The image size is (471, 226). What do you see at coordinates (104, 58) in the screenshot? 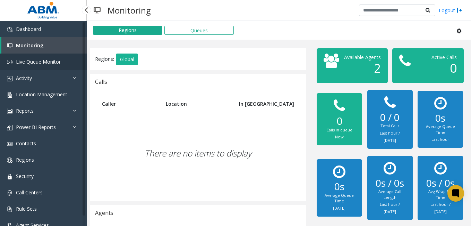
I see `span: Regions:` at bounding box center [104, 58].